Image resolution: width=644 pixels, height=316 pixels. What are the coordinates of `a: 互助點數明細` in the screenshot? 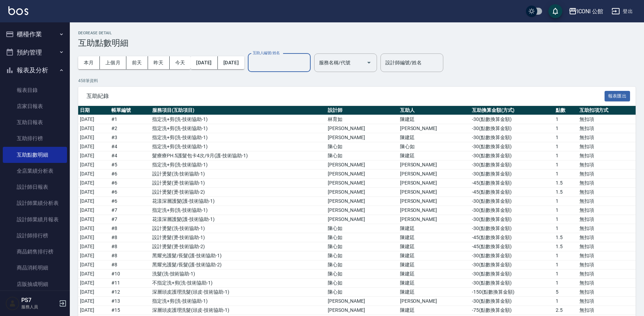 It's located at (35, 155).